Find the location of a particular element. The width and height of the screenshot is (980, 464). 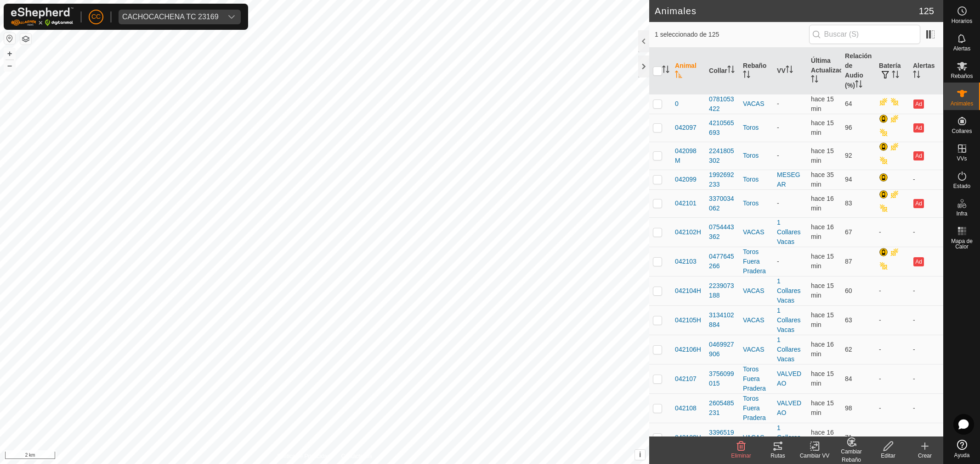

span: 042098M is located at coordinates (688, 156).